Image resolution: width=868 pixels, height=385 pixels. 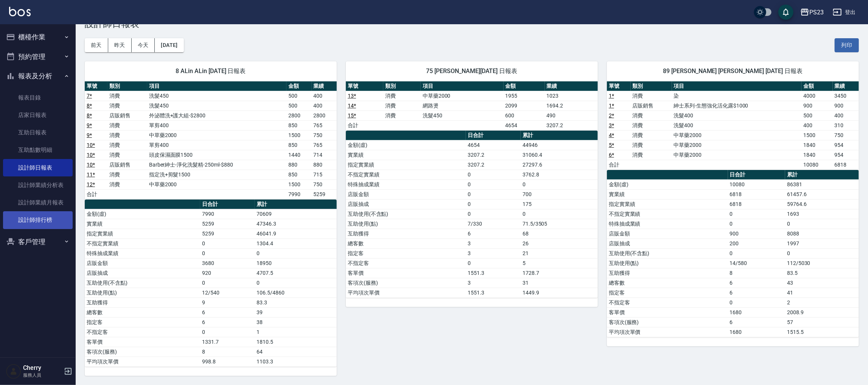 I want to click on td: 490, so click(x=572, y=115).